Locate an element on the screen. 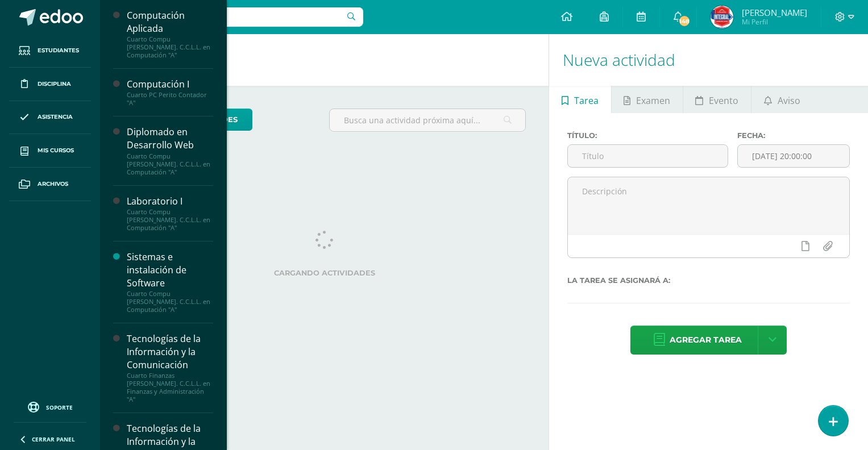 The image size is (868, 450). div: Sistemas e instalación de Software is located at coordinates (170, 270).